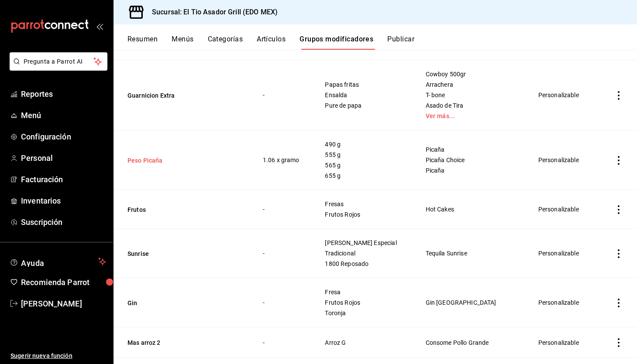 This screenshot has width=637, height=364. What do you see at coordinates (58, 261) in the screenshot?
I see `span: Ayuda` at bounding box center [58, 261].